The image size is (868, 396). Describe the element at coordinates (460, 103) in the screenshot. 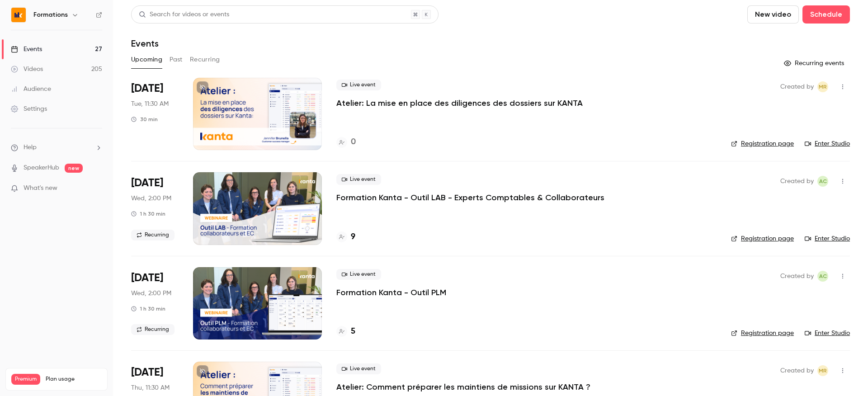

I see `p: Atelier: La mise en place des diligences des dossiers sur KANTA` at that location.